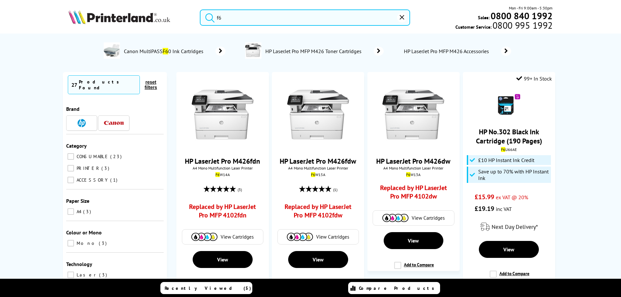  Describe the element at coordinates (117, 156) in the screenshot. I see `span: 23` at that location.